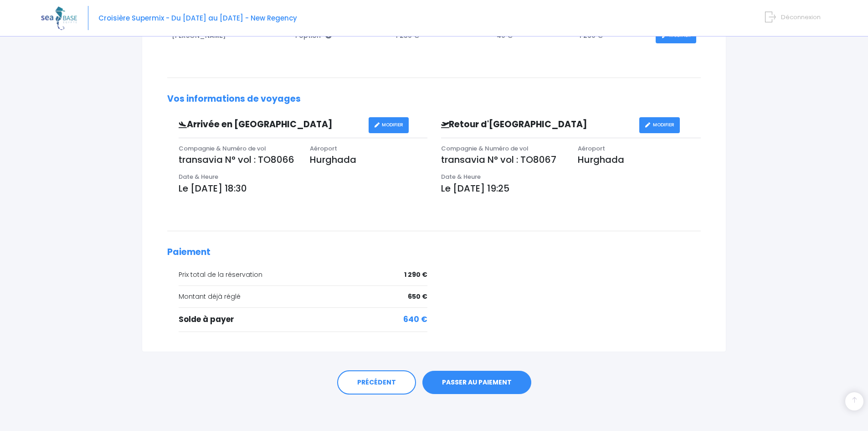  I want to click on span: 1 290 €, so click(415, 274).